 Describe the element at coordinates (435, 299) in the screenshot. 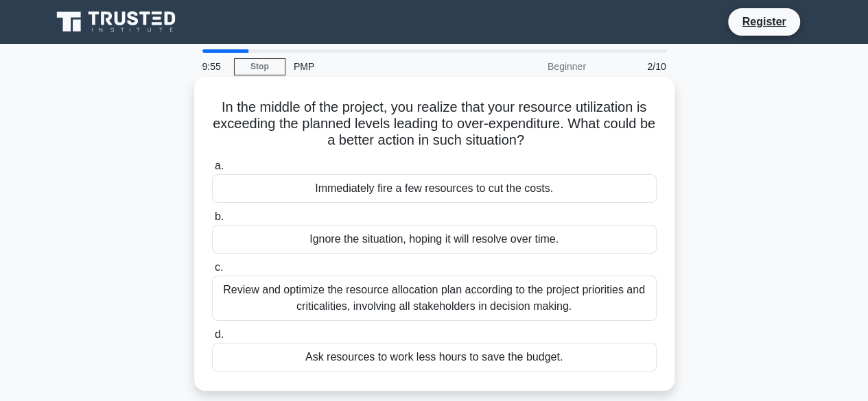

I see `div: Review and optimize the resource allocation plan according to the project priorities and critical...` at that location.